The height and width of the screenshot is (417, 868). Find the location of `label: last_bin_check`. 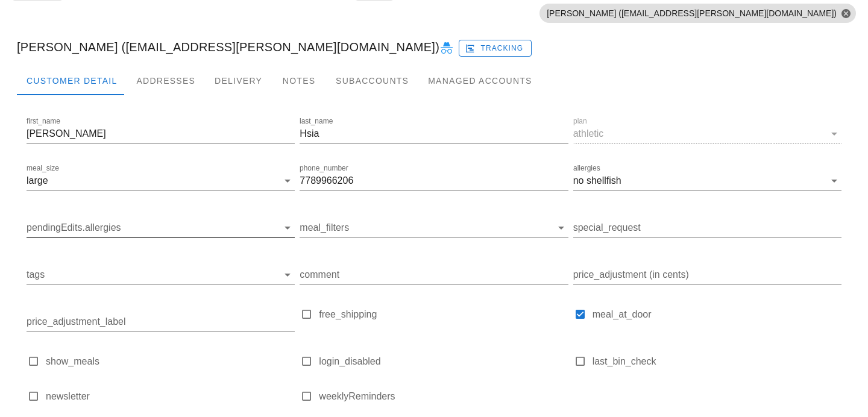

label: last_bin_check is located at coordinates (717, 361).